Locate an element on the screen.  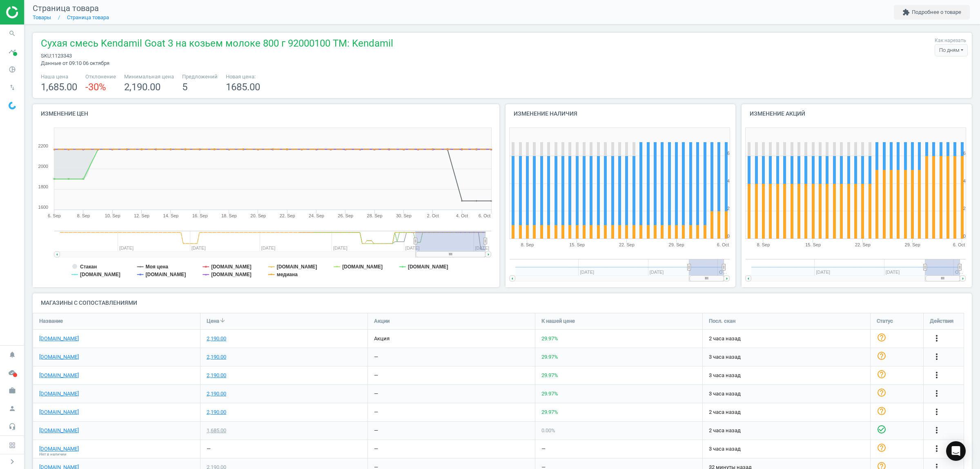
span: Данные от 09:10 06 октября is located at coordinates (75, 63).